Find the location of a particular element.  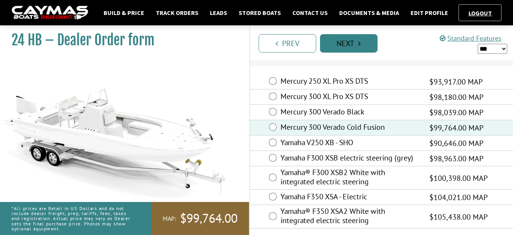

span: $98,039.00 MAP is located at coordinates (456, 112).